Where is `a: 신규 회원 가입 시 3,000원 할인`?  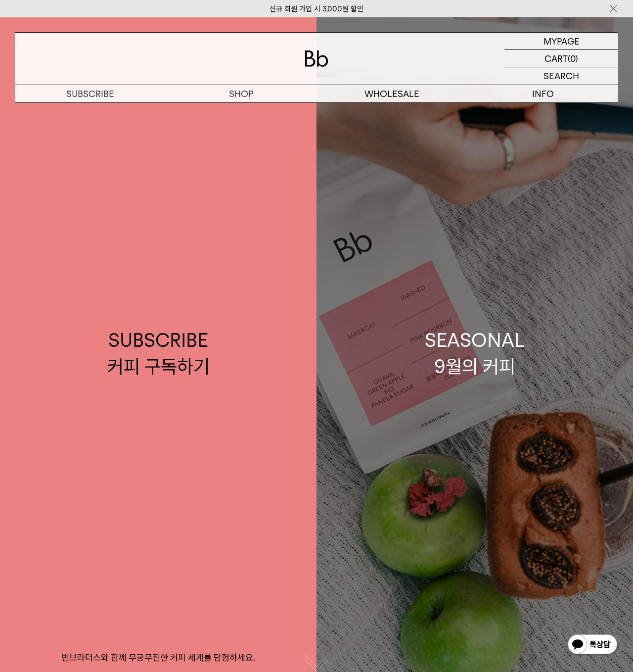 a: 신규 회원 가입 시 3,000원 할인 is located at coordinates (317, 9).